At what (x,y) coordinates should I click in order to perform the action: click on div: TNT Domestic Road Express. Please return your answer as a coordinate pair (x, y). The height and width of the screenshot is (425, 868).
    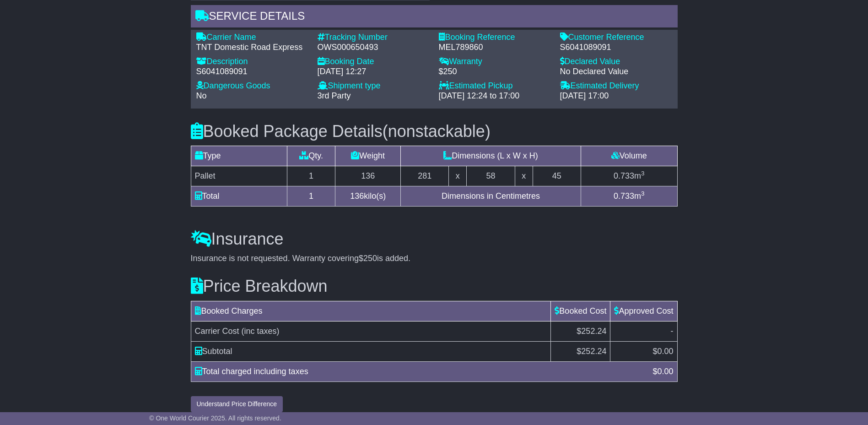
    Looking at the image, I should click on (252, 47).